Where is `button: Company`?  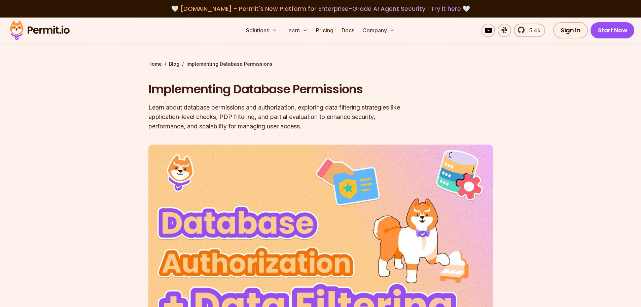
button: Company is located at coordinates (379, 30).